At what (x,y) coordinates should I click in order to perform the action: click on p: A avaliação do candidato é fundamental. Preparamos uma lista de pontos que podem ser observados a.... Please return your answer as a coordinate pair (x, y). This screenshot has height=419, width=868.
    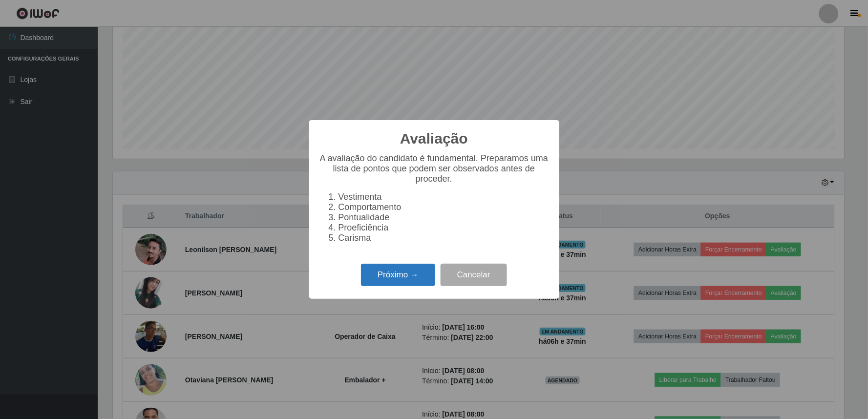
    Looking at the image, I should click on (434, 168).